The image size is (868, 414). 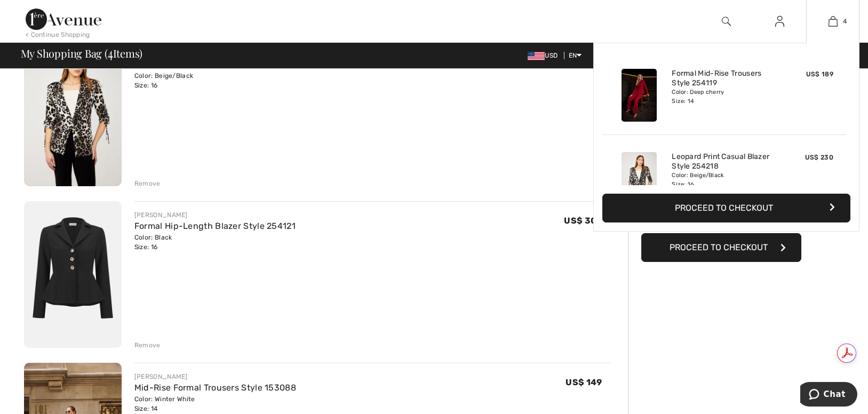 I want to click on div: Color: Black Size: 16, so click(x=215, y=242).